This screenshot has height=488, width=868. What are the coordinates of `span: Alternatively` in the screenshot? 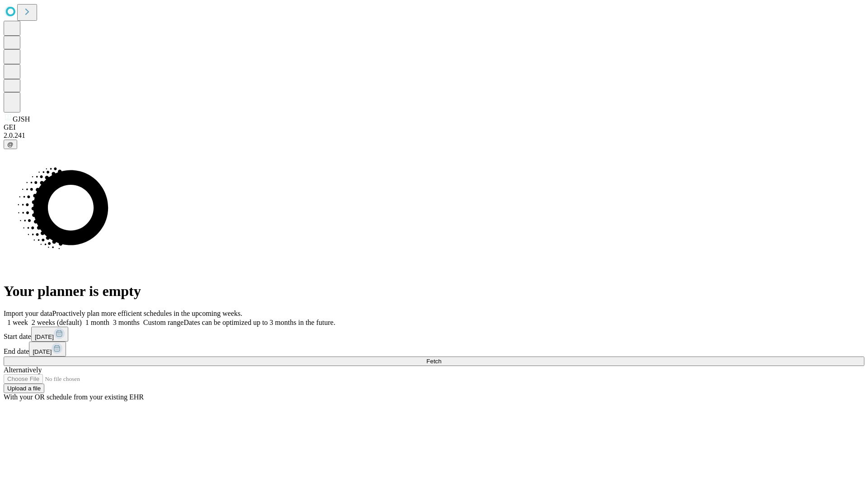 It's located at (23, 369).